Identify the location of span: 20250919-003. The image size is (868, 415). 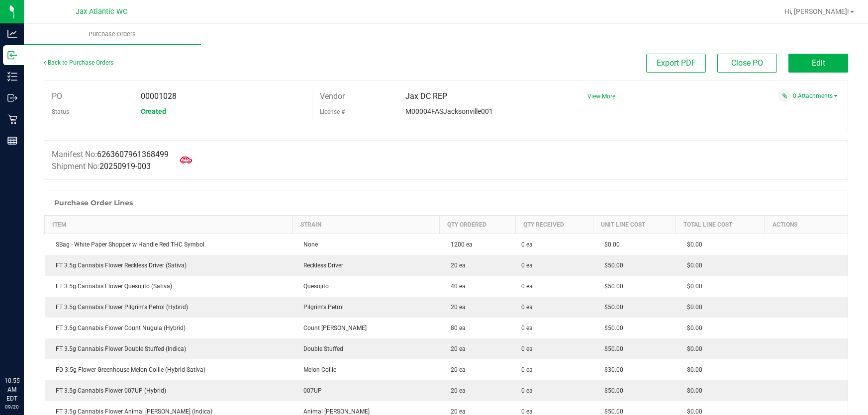
(125, 166).